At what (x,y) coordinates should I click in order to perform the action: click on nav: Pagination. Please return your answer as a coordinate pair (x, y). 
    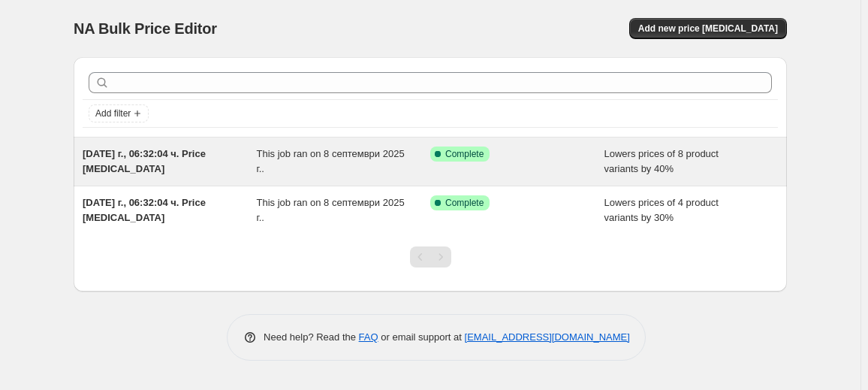
    Looking at the image, I should click on (430, 257).